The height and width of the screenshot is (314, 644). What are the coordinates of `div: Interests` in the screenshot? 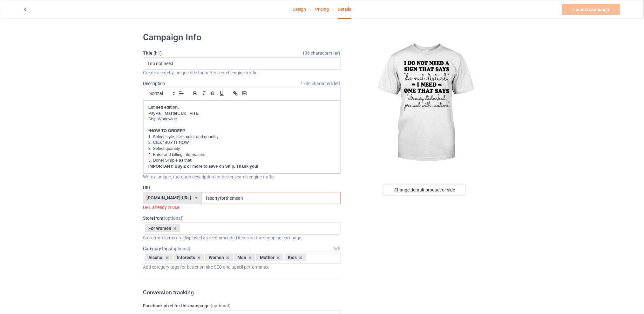 It's located at (189, 258).